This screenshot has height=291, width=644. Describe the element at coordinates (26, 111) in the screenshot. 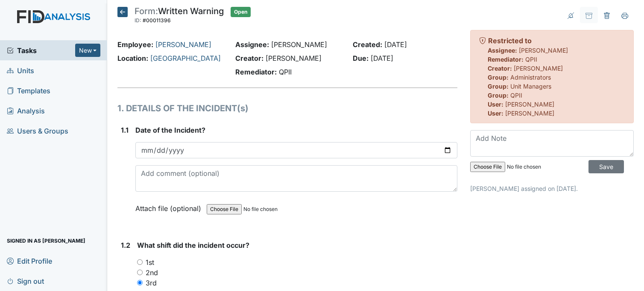

I see `span: Analysis` at that location.